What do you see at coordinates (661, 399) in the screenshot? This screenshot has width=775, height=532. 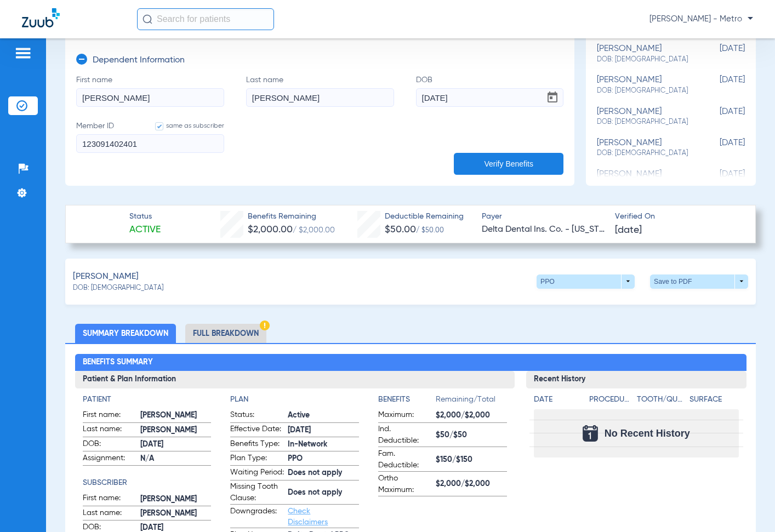 I see `h4: Tooth/Quad` at bounding box center [661, 399].